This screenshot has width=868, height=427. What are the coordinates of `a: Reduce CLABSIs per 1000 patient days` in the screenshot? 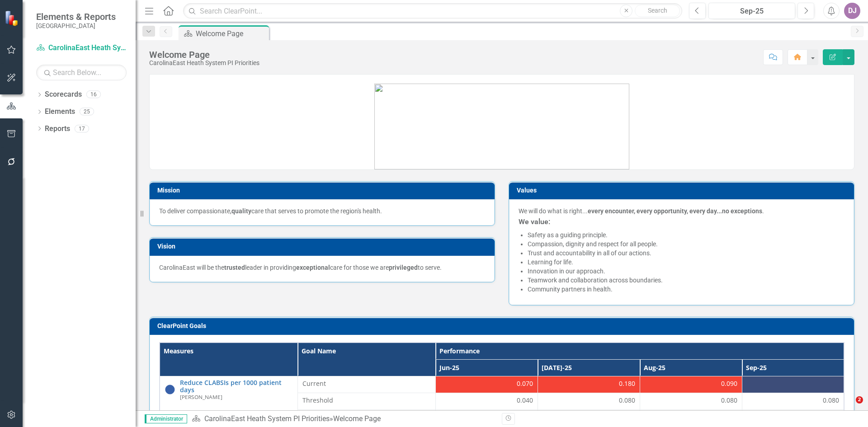 It's located at (237, 386).